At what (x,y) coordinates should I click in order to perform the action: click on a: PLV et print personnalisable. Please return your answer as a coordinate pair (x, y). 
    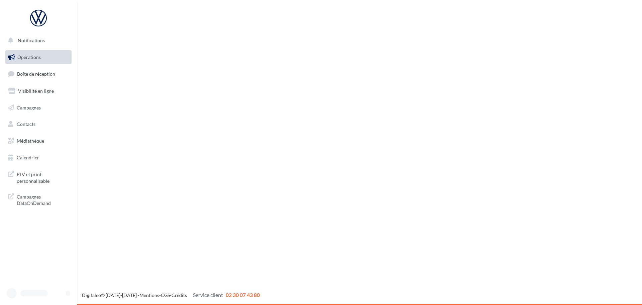
    Looking at the image, I should click on (38, 177).